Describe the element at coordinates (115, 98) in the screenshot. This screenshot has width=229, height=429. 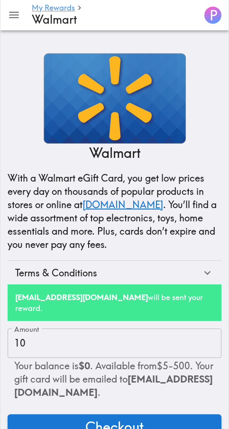
I see `img: Walmart` at that location.